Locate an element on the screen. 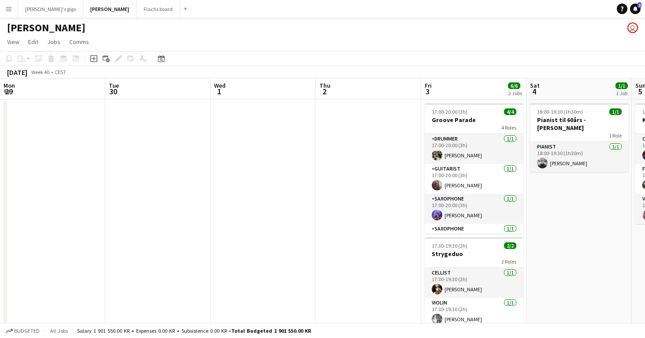 The width and height of the screenshot is (645, 338). span: View is located at coordinates (13, 42).